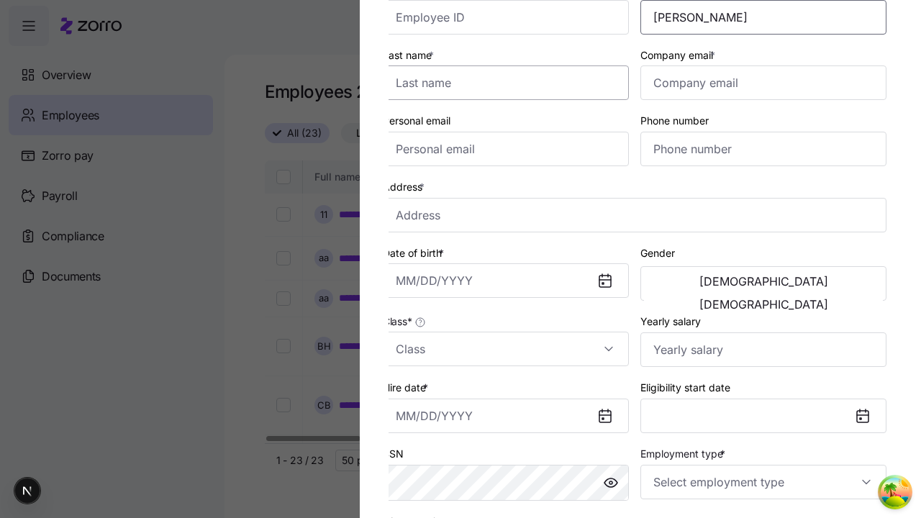  Describe the element at coordinates (685, 388) in the screenshot. I see `label: Eligibility start date` at that location.